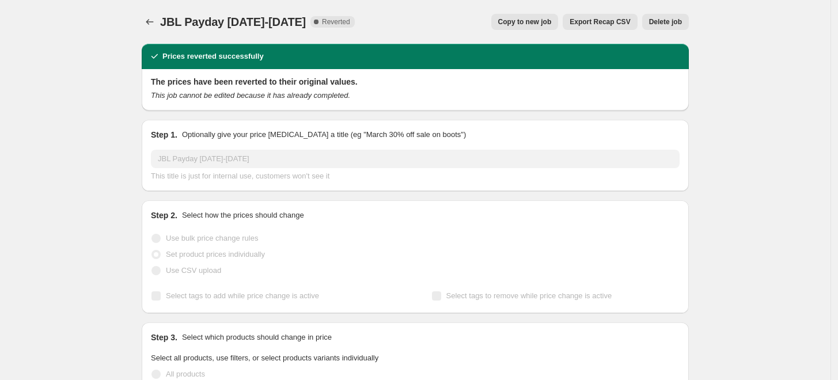 The width and height of the screenshot is (838, 380). What do you see at coordinates (336, 22) in the screenshot?
I see `span: Reverted` at bounding box center [336, 22].